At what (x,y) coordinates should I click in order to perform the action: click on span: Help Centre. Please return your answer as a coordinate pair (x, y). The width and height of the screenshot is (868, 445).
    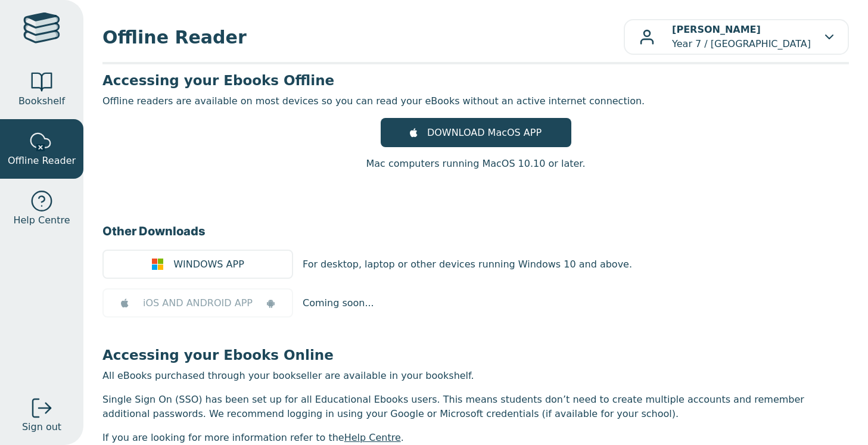
    Looking at the image, I should click on (41, 221).